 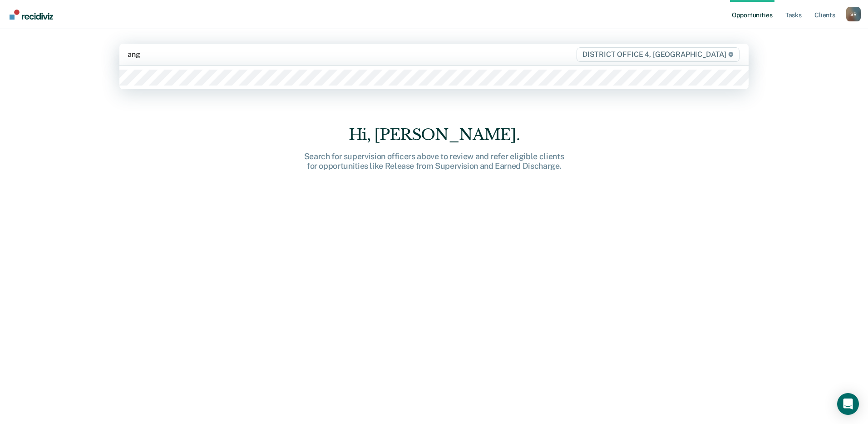 I want to click on div: Search for supervision officers above to review and refer eligible clients for opportunities like..., so click(x=434, y=161).